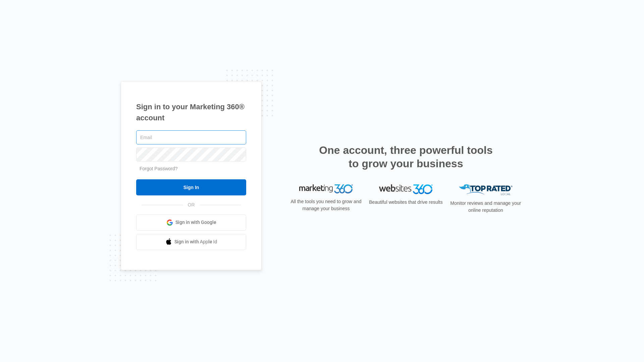 This screenshot has height=362, width=644. I want to click on p: Beautiful websites that drive results, so click(406, 202).